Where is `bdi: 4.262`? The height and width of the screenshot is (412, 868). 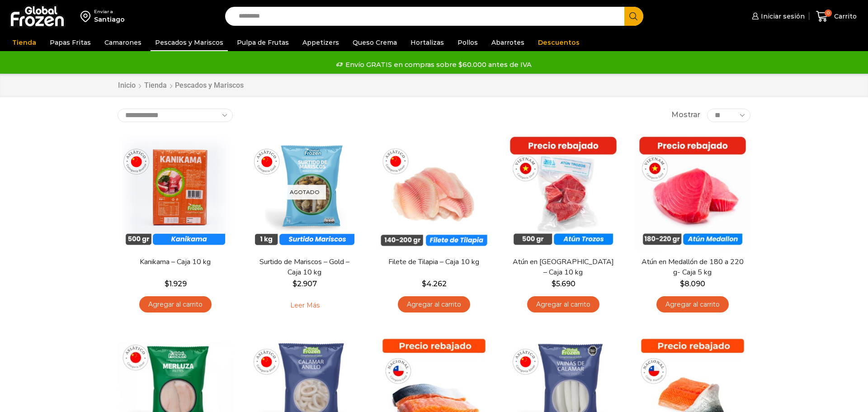
bdi: 4.262 is located at coordinates (434, 284).